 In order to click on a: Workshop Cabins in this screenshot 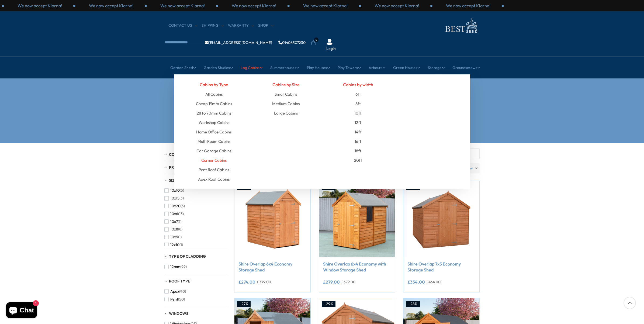, I will do `click(214, 123)`.